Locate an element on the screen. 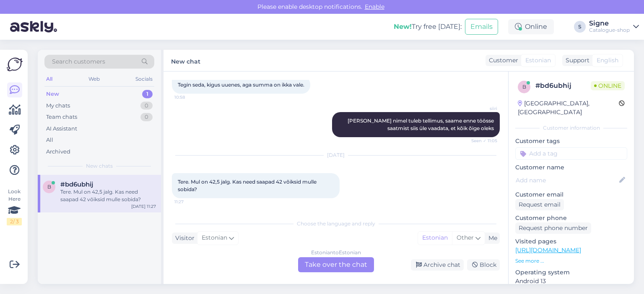 Image resolution: width=644 pixels, height=294 pixels. img: Askly Logo is located at coordinates (14, 64).